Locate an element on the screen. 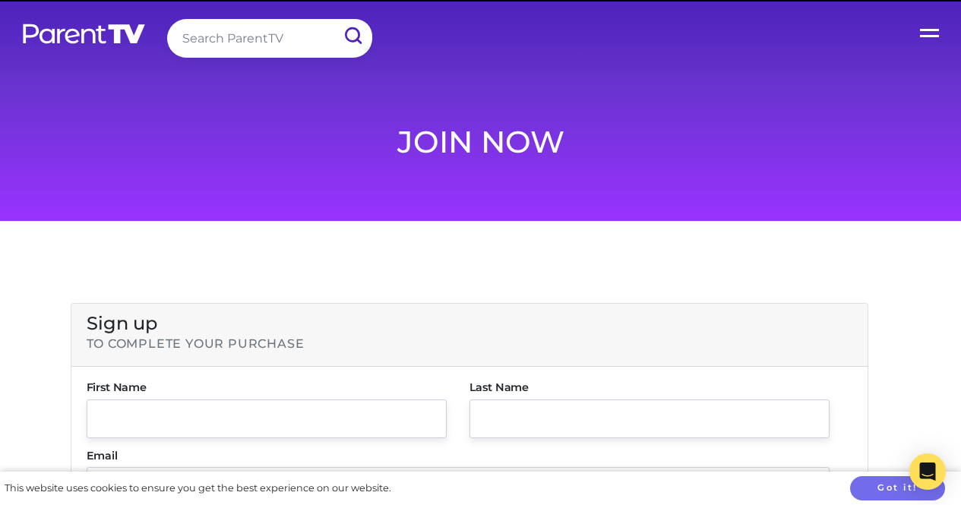 The height and width of the screenshot is (505, 961). h4: Sign up is located at coordinates (469, 324).